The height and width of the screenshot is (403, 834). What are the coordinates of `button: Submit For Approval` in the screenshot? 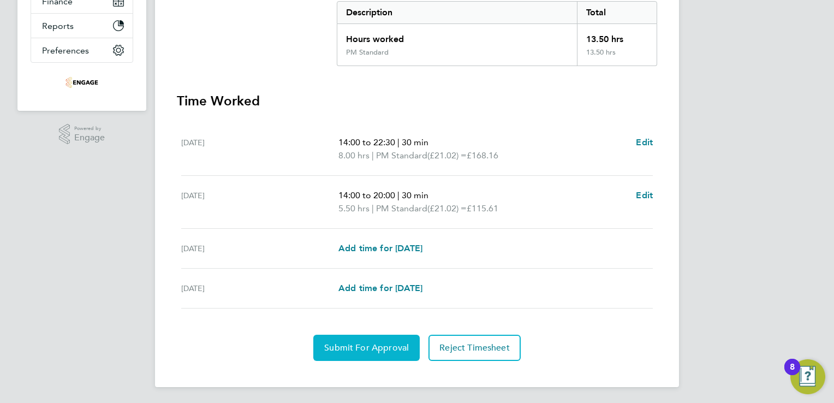 It's located at (366, 348).